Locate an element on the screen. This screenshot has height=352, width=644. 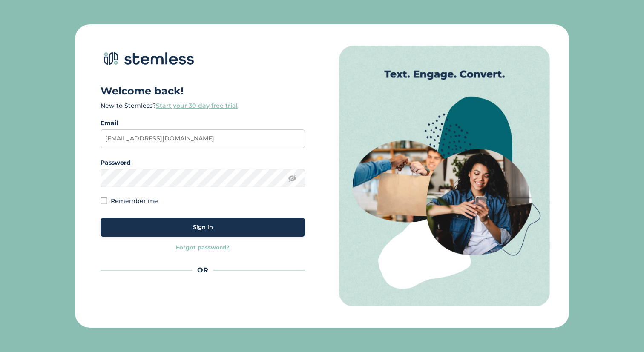
label: Password is located at coordinates (203, 162).